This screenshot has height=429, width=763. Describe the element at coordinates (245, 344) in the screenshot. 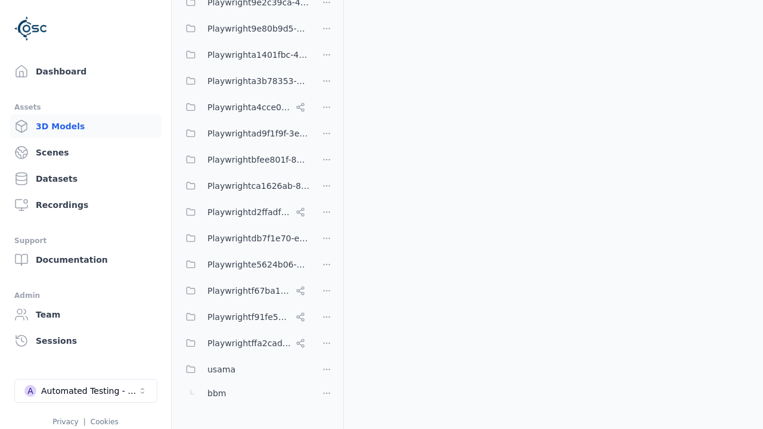

I see `button: Playwrightffa2cad8-0214-4c2f-a758-8e9593c5a37e` at that location.